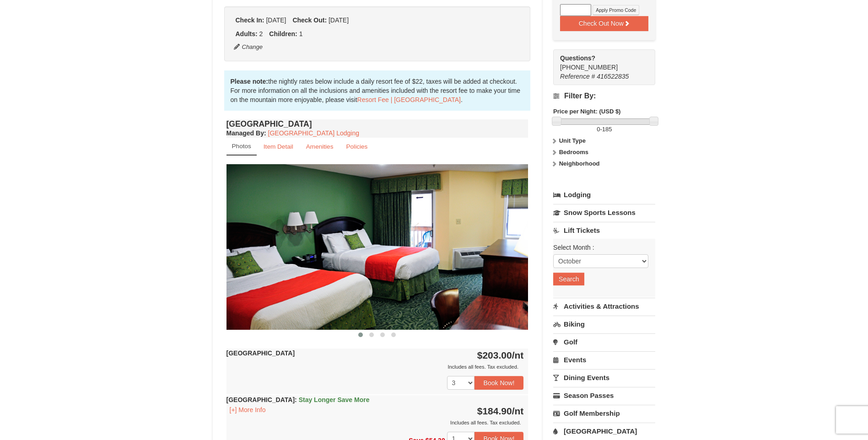 This screenshot has height=440, width=868. I want to click on h4: Filter By:, so click(604, 96).